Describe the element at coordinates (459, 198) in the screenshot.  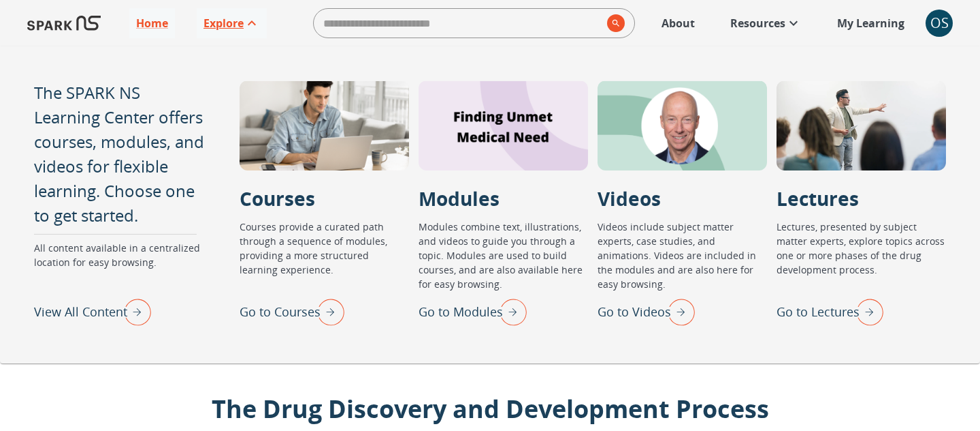
I see `p: Modules` at that location.